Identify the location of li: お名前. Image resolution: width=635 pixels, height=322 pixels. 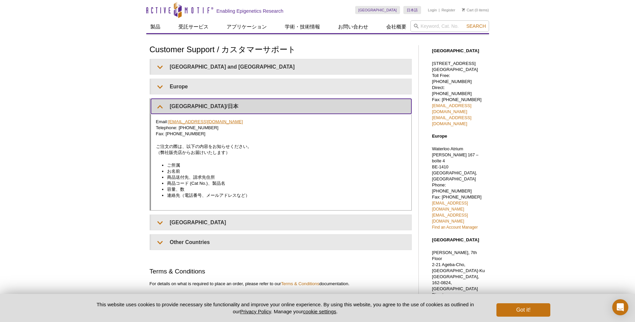
(283, 171).